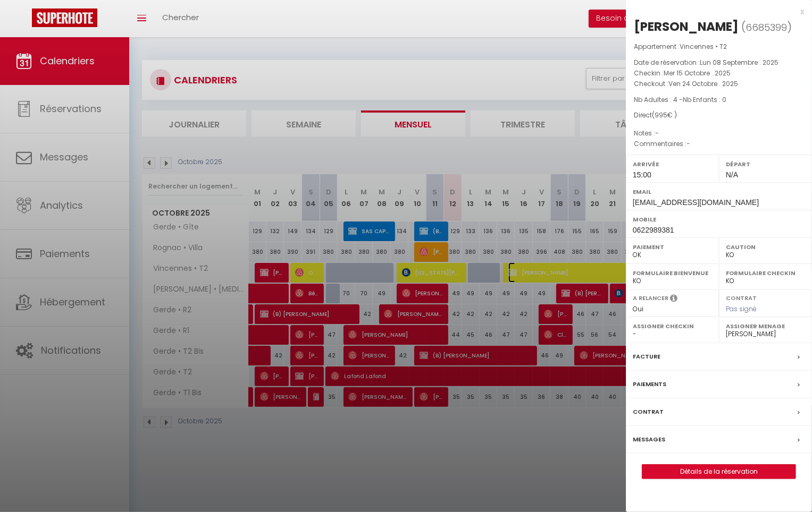 The height and width of the screenshot is (512, 812). I want to click on p: Checkin :, so click(719, 74).